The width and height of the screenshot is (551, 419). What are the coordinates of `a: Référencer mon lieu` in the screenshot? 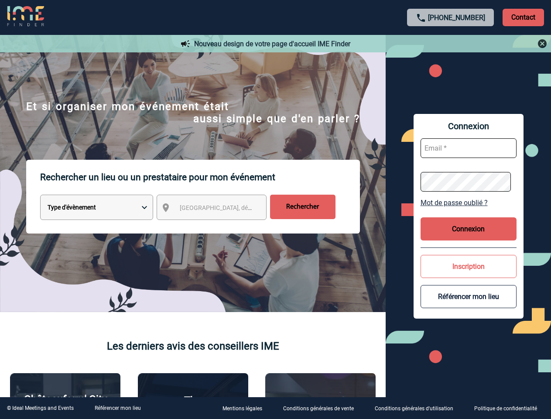 It's located at (118, 408).